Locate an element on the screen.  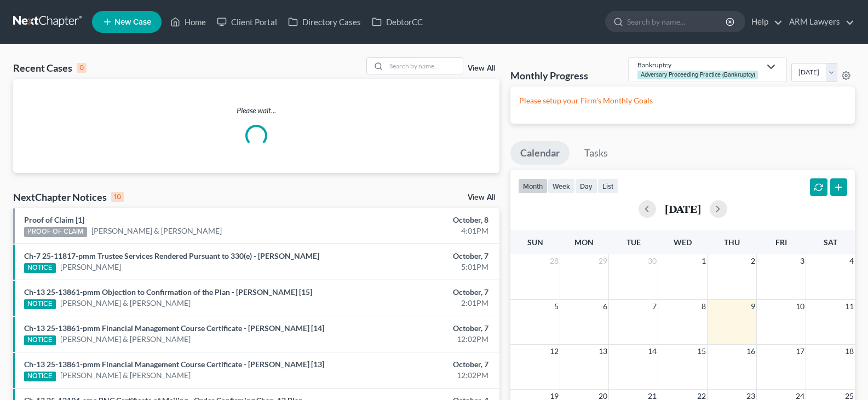
button: list is located at coordinates (608, 186).